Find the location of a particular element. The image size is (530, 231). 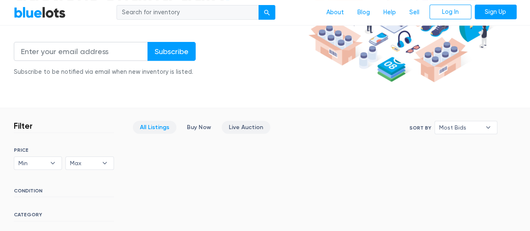

span: Max is located at coordinates (84, 163).